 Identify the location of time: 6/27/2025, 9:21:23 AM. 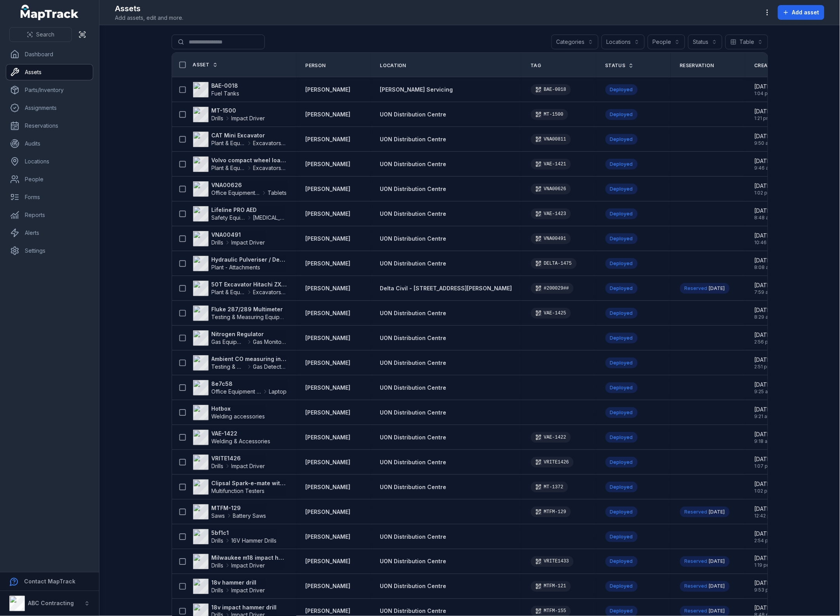
(763, 412).